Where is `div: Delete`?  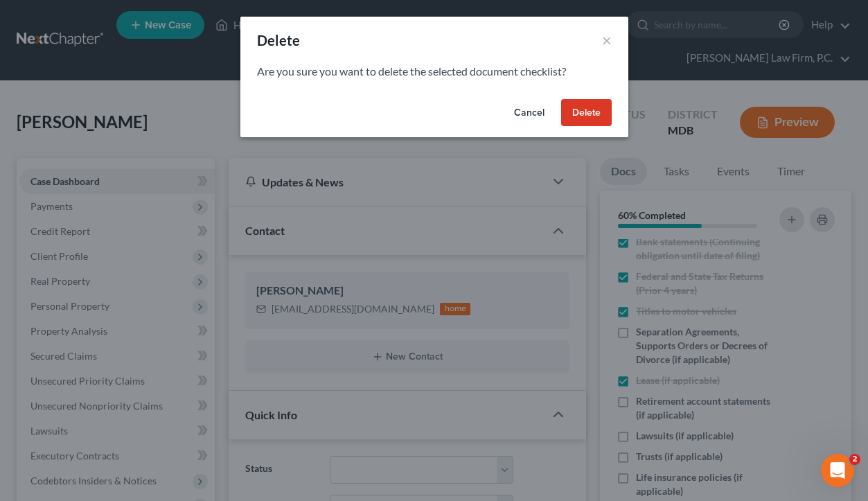
div: Delete is located at coordinates (278, 41).